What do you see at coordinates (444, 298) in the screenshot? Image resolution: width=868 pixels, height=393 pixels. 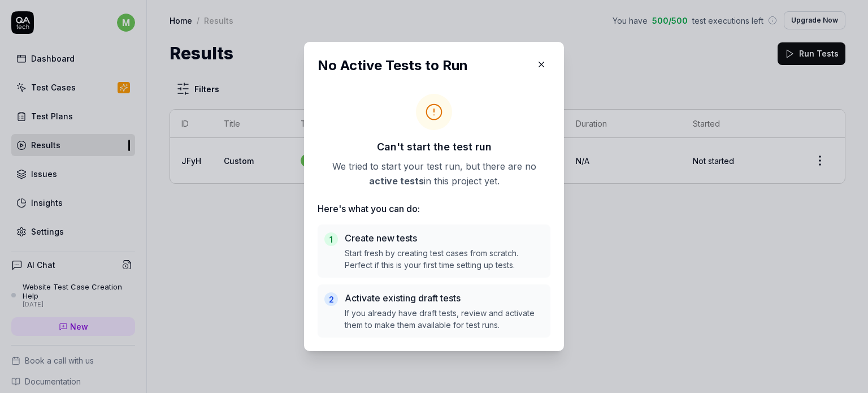 I see `h5: Activate existing draft tests` at bounding box center [444, 298].